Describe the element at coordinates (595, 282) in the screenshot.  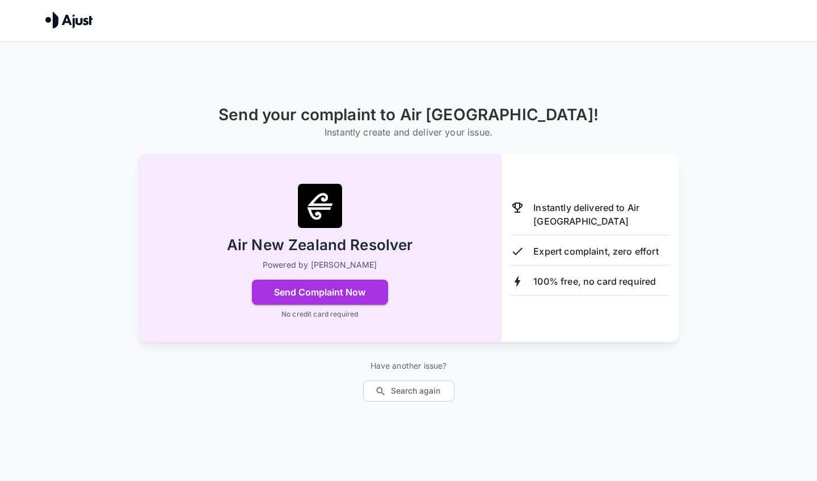
I see `p: 100% free, no card required` at that location.